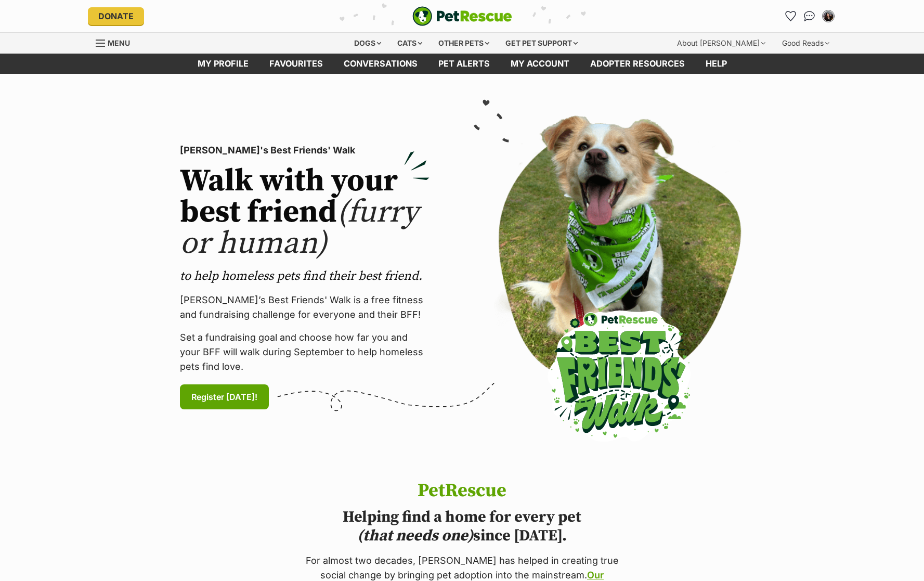 This screenshot has height=581, width=924. What do you see at coordinates (462, 491) in the screenshot?
I see `h1: PetRescue` at bounding box center [462, 491].